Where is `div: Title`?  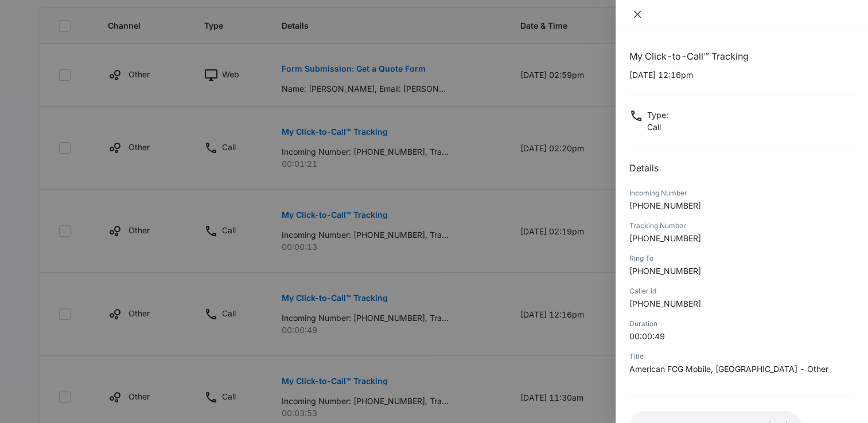 div: Title is located at coordinates (742, 357).